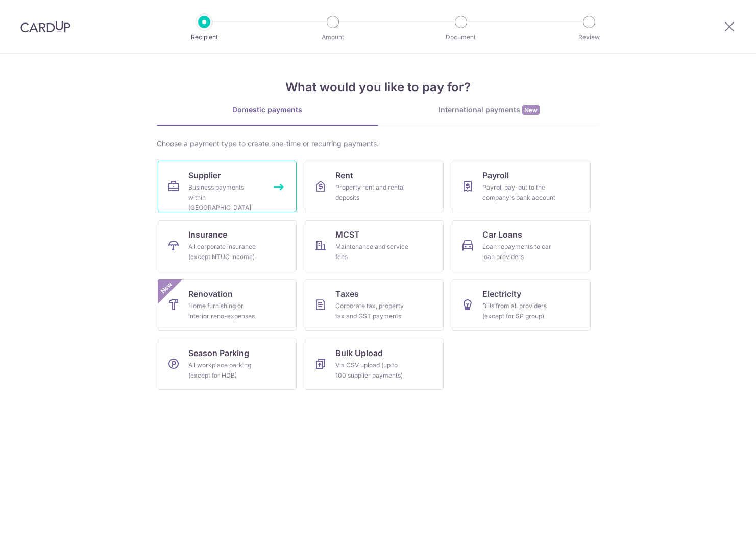 The height and width of the screenshot is (539, 756). Describe the element at coordinates (210, 294) in the screenshot. I see `span: Renovation` at that location.